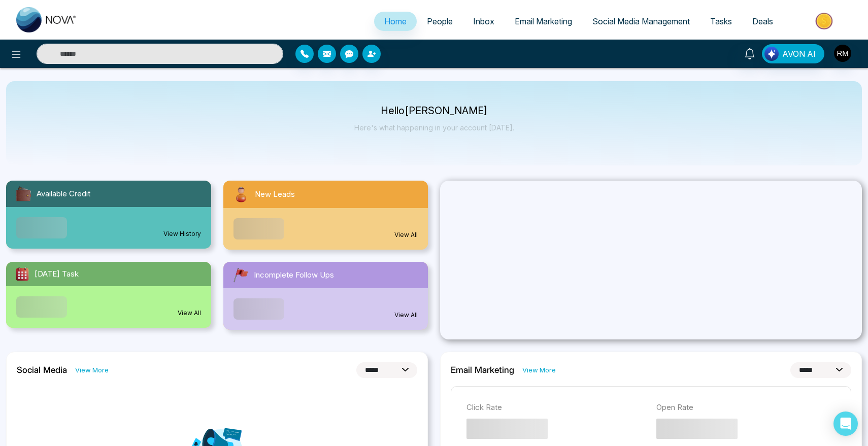 This screenshot has width=868, height=446. I want to click on a: People, so click(440, 21).